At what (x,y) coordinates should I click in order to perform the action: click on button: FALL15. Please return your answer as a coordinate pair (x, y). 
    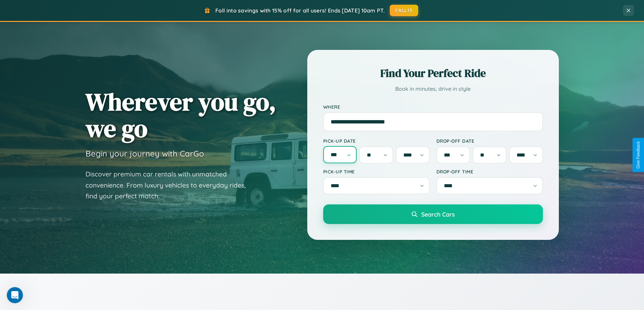
    Looking at the image, I should click on (404, 10).